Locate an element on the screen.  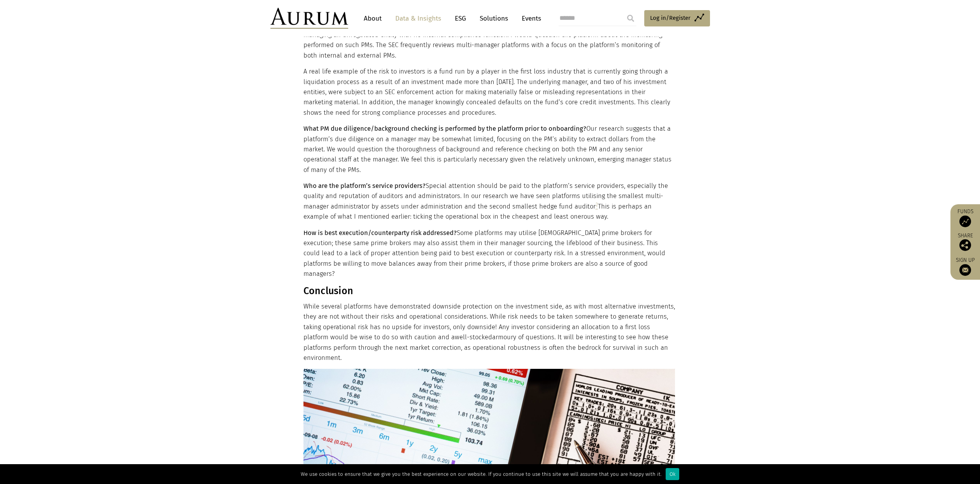
img: Access Funds is located at coordinates (966, 221).